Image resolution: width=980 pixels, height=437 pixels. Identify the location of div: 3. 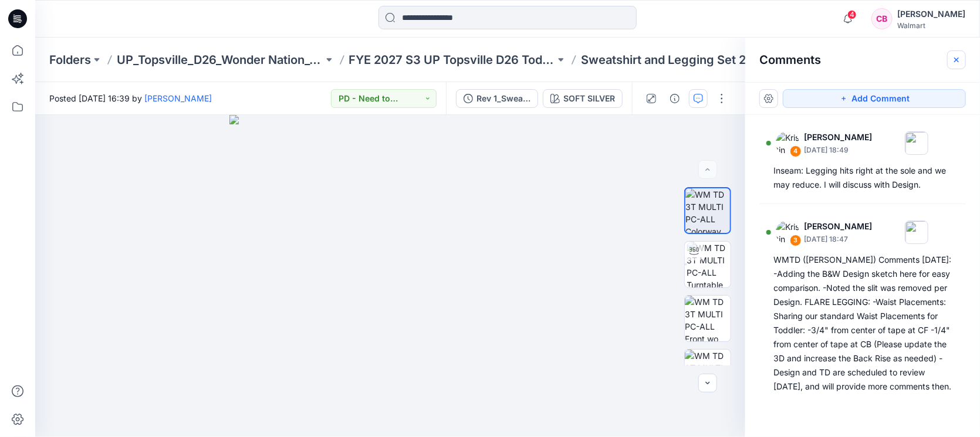
(796, 241).